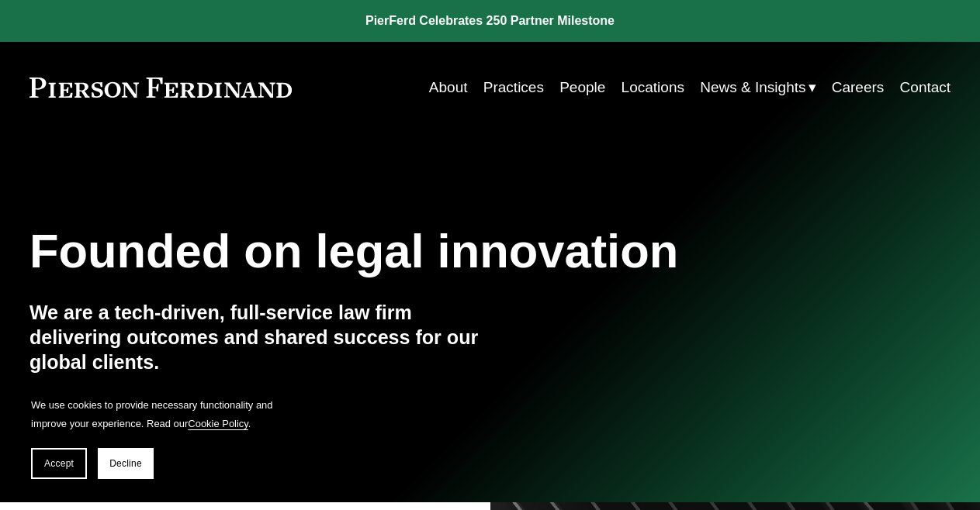 The image size is (980, 510). Describe the element at coordinates (757, 88) in the screenshot. I see `a: folder dropdown` at that location.